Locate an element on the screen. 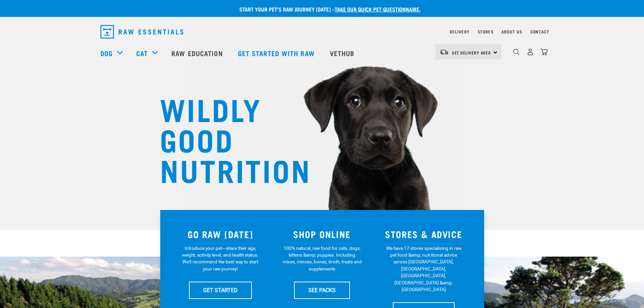 The height and width of the screenshot is (308, 644). a: GET STARTED is located at coordinates (220, 290).